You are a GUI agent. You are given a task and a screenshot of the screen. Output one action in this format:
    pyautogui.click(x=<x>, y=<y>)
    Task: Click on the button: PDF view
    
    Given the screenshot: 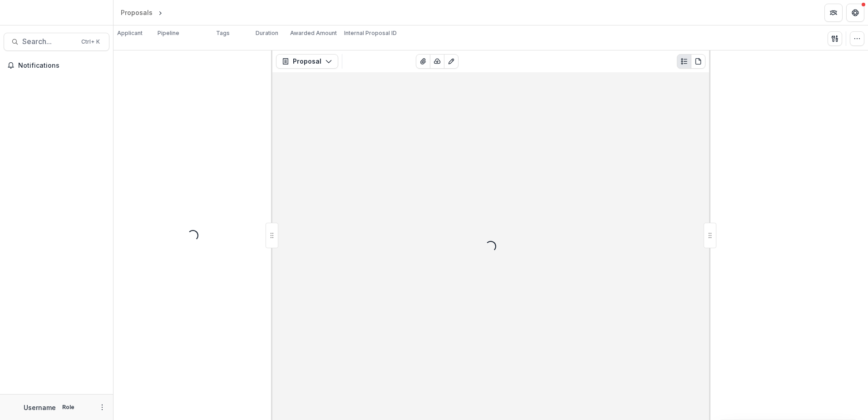 What is the action you would take?
    pyautogui.click(x=698, y=61)
    